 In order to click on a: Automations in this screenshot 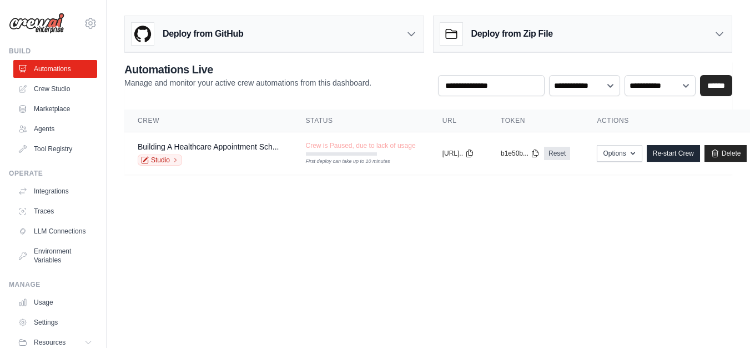, I will do `click(55, 69)`.